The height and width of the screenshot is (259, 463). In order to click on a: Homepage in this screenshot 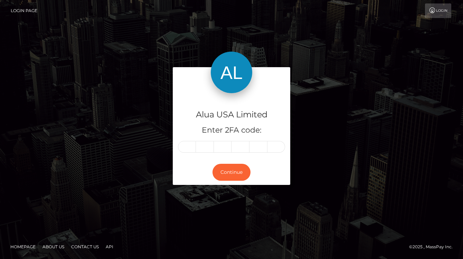, I will do `click(23, 246)`.